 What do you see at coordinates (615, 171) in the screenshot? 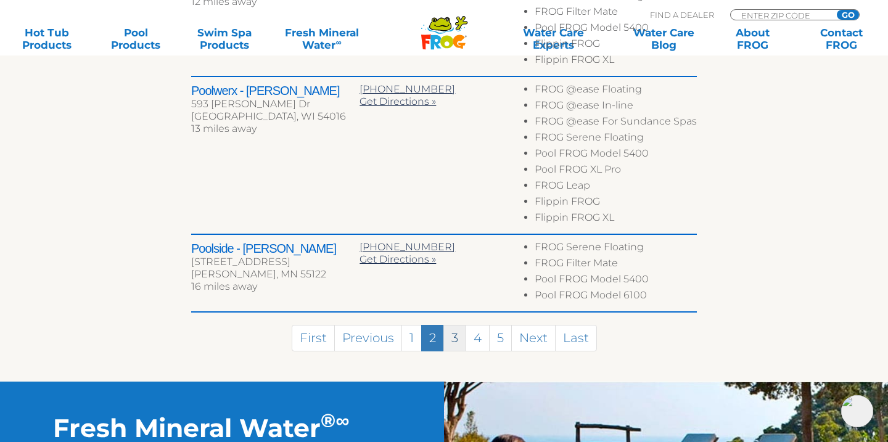
I see `li: Pool FROG XL Pro` at bounding box center [615, 171].